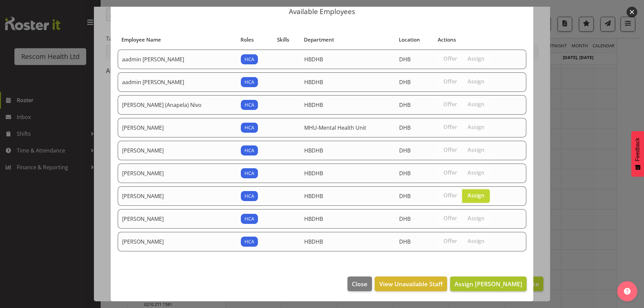 Image resolution: width=644 pixels, height=308 pixels. Describe the element at coordinates (287, 40) in the screenshot. I see `div: Skills` at that location.